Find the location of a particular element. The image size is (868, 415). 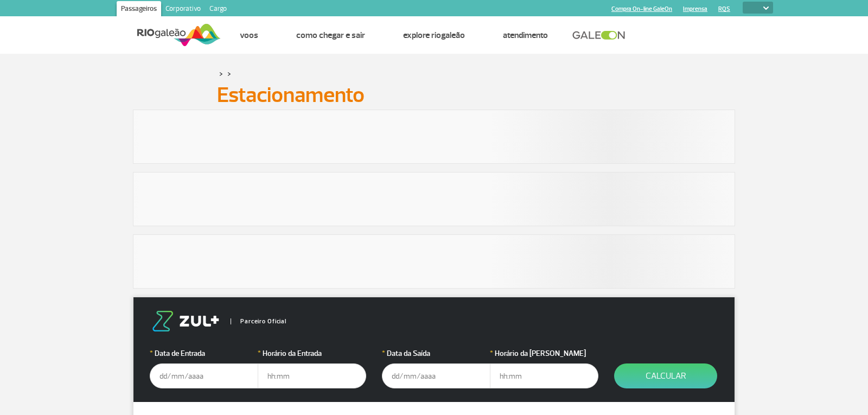

a: Atendimento is located at coordinates (525, 36).